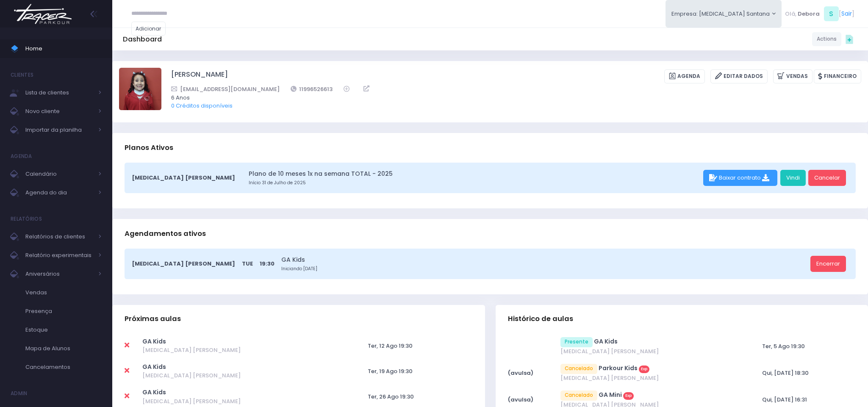  I want to click on span: 6 Anos, so click(511, 98).